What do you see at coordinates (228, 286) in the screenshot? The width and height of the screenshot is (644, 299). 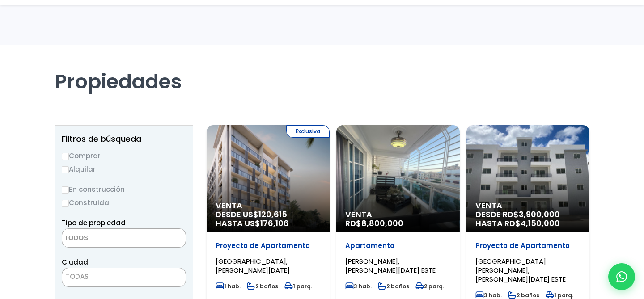 I see `span: 1 hab.` at bounding box center [228, 286].